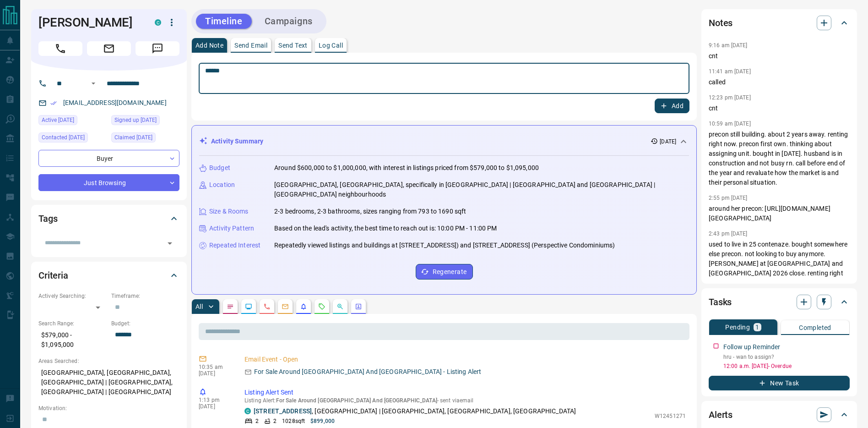 Image resolution: width=868 pixels, height=428 pixels. Describe the element at coordinates (53, 103) in the screenshot. I see `svg: Email Verified` at that location.